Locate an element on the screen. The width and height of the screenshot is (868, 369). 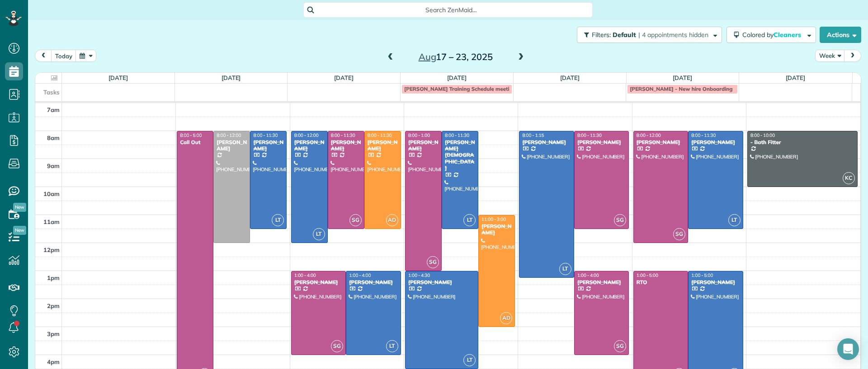
span: 8:00 - 5:00 is located at coordinates (191, 135).